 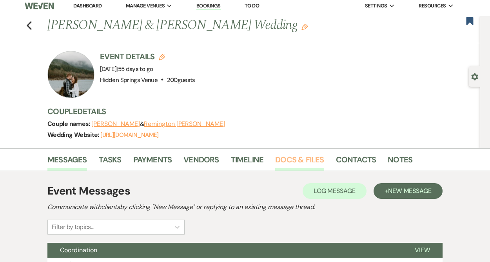 I want to click on button: View, so click(x=423, y=250).